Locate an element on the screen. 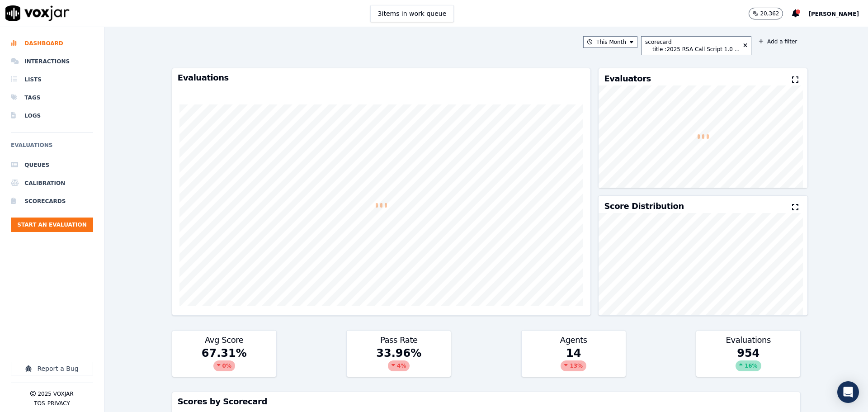 The width and height of the screenshot is (868, 412). div: title : 2025 RSA Call Script 1.0 ... is located at coordinates (696, 49).